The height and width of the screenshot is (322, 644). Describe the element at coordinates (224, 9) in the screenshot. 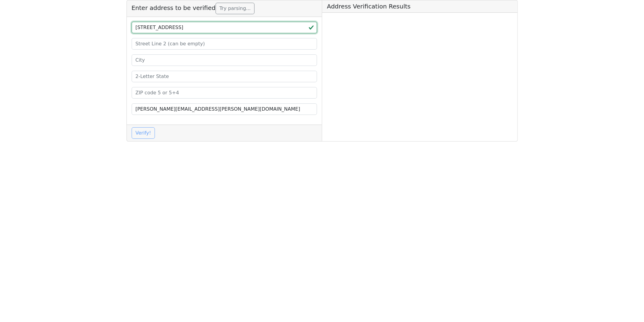

I see `h5: Enter address to be verified` at that location.